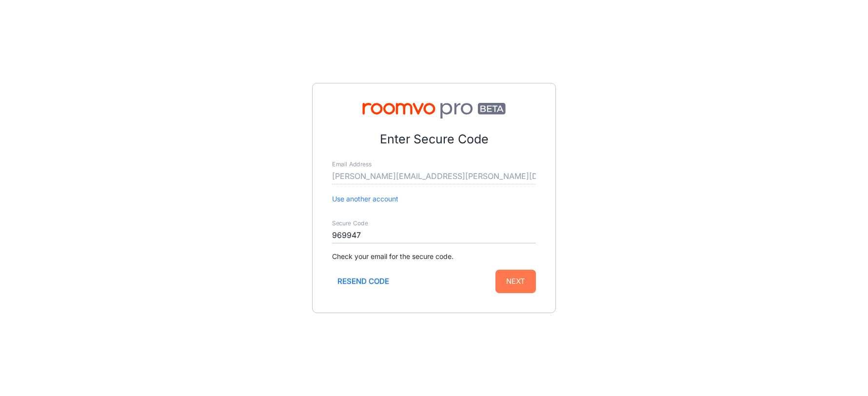  Describe the element at coordinates (434, 111) in the screenshot. I see `img: Roomvo PRO Beta` at that location.